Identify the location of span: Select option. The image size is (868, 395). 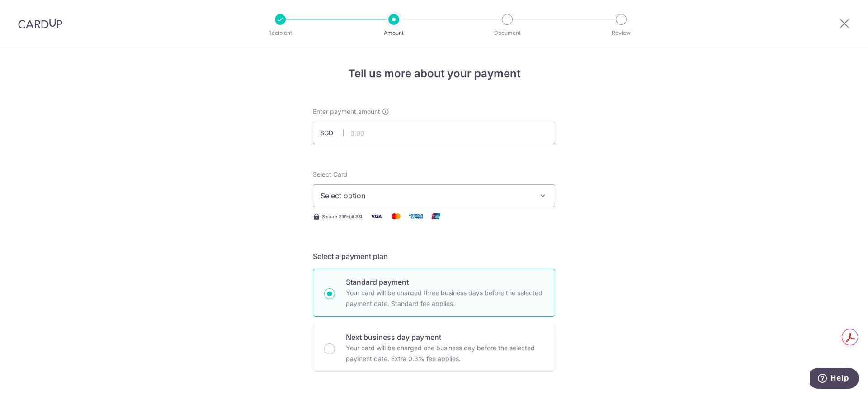
(426, 196).